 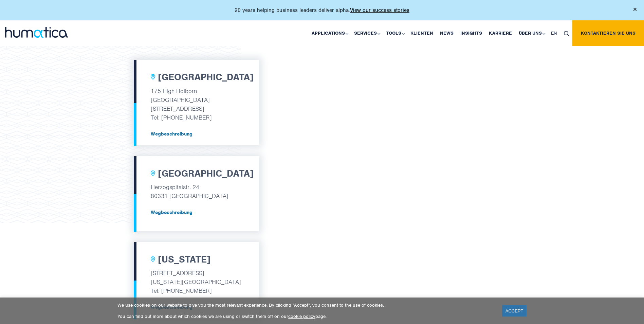 I want to click on a: Services, so click(x=366, y=33).